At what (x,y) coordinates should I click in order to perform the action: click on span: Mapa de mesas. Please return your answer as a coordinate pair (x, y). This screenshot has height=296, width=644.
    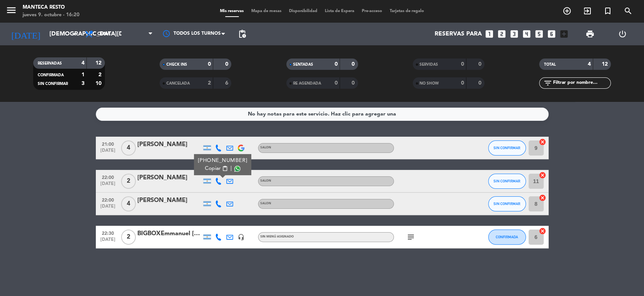
    Looking at the image, I should click on (266, 11).